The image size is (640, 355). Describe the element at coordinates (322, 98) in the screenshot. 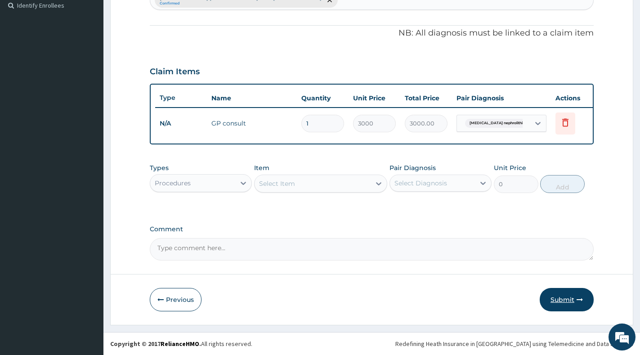

I see `th: Quantity` at that location.